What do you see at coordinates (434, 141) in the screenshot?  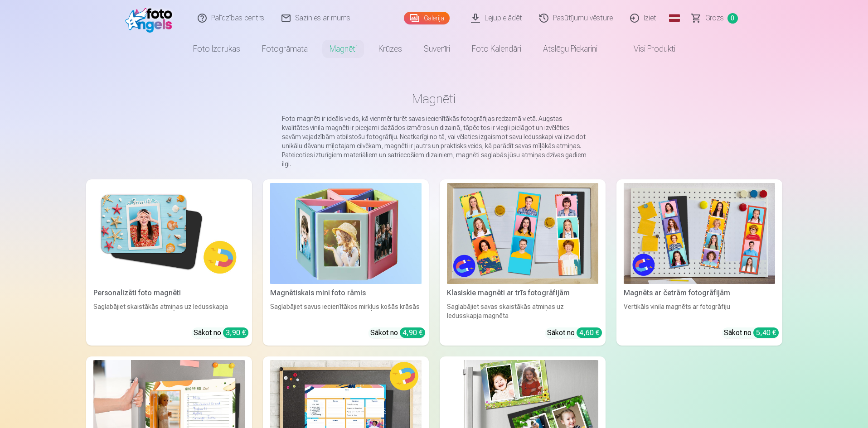 I see `p: Foto magnēti ir ideāls veids, kā vienmēr turēt savas iecienītākās fotogrāfijas redzamā vietā. Aug...` at bounding box center [434, 141].